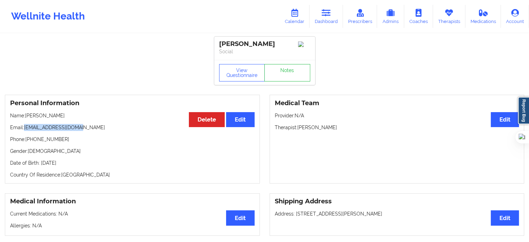 The image size is (529, 242). Describe the element at coordinates (132, 103) in the screenshot. I see `h3: Personal Information` at that location.